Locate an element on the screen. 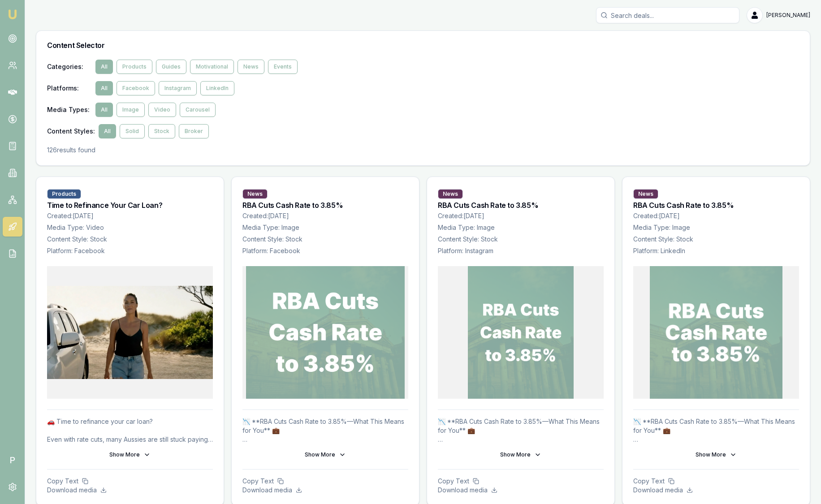 Image resolution: width=821 pixels, height=504 pixels. h3: Content Selector is located at coordinates (423, 45).